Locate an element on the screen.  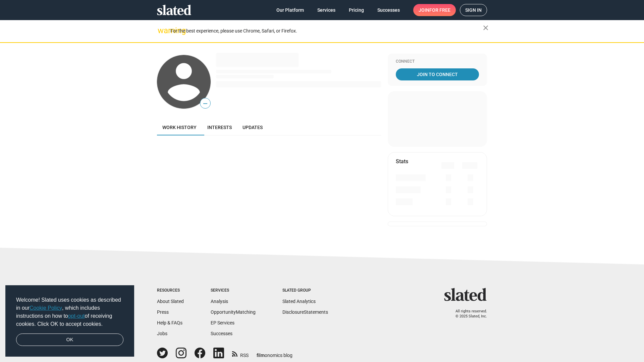
span: Work history is located at coordinates (179, 128).